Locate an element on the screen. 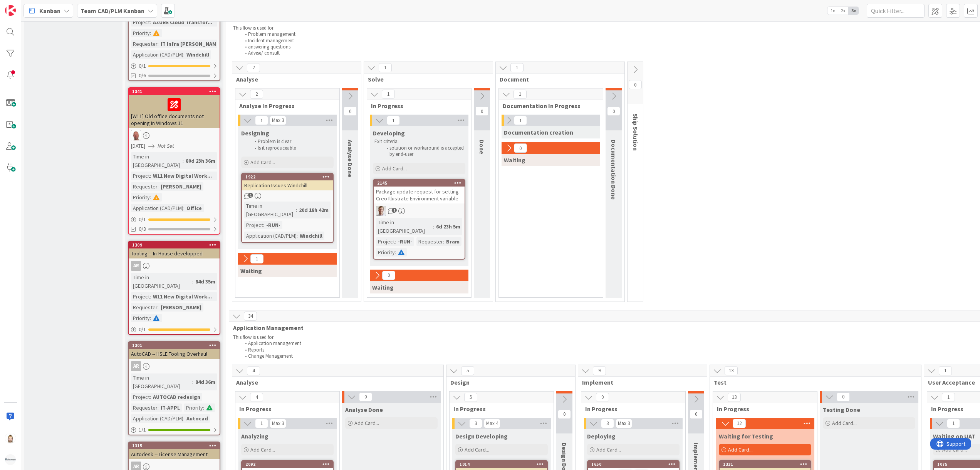  div: AUTOCAD redesign is located at coordinates (176, 397).